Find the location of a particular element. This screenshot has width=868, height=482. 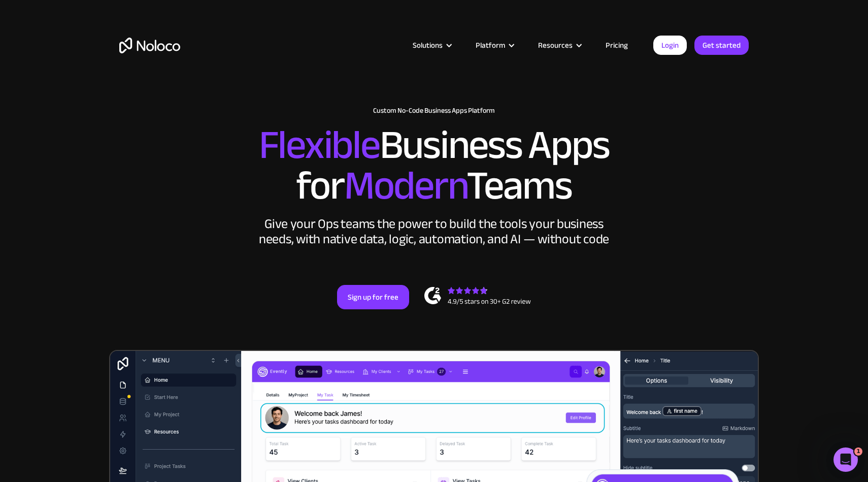

h2: Business Apps for Teams is located at coordinates (434, 166).